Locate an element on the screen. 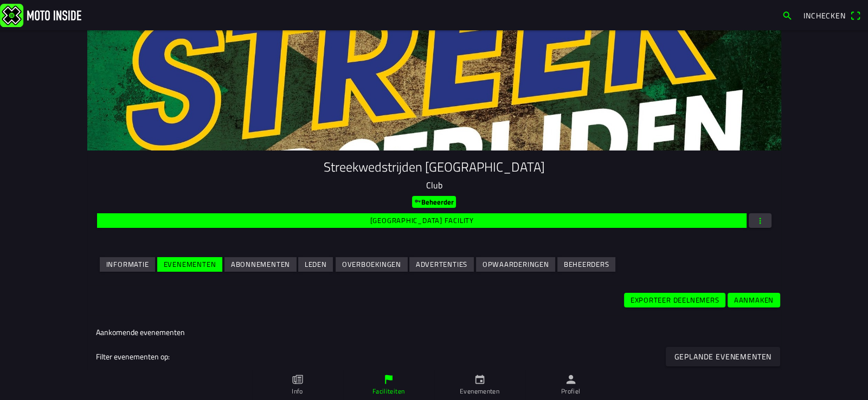  ion-label: Aankomende evenementen is located at coordinates (141, 332).